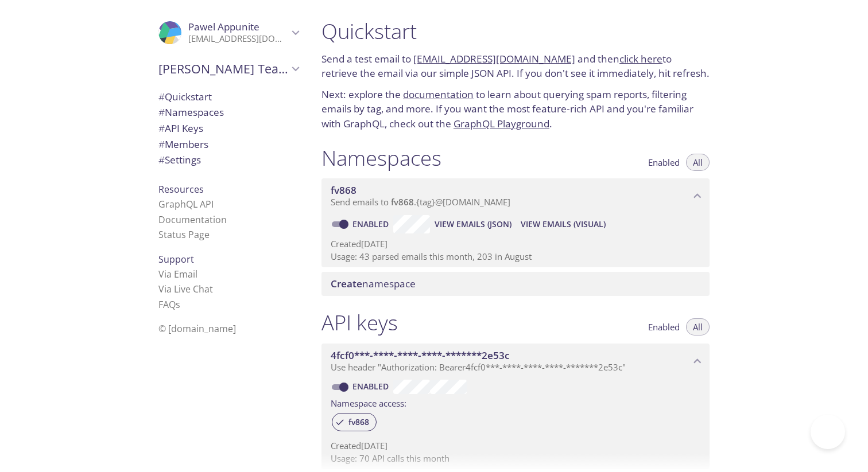  Describe the element at coordinates (229, 113) in the screenshot. I see `div: Namespaces` at that location.